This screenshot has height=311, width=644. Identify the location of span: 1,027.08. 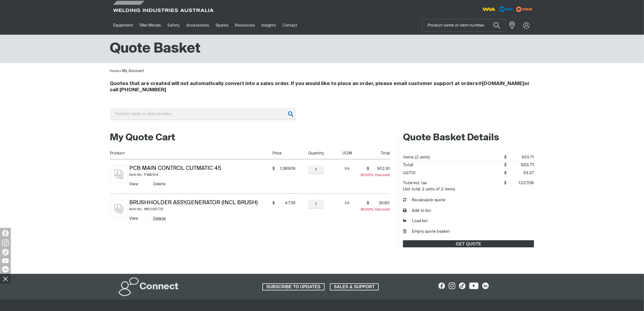
(520, 183).